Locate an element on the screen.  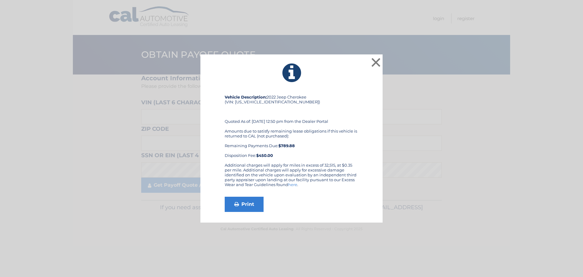
strong: $450.00 is located at coordinates (265, 155).